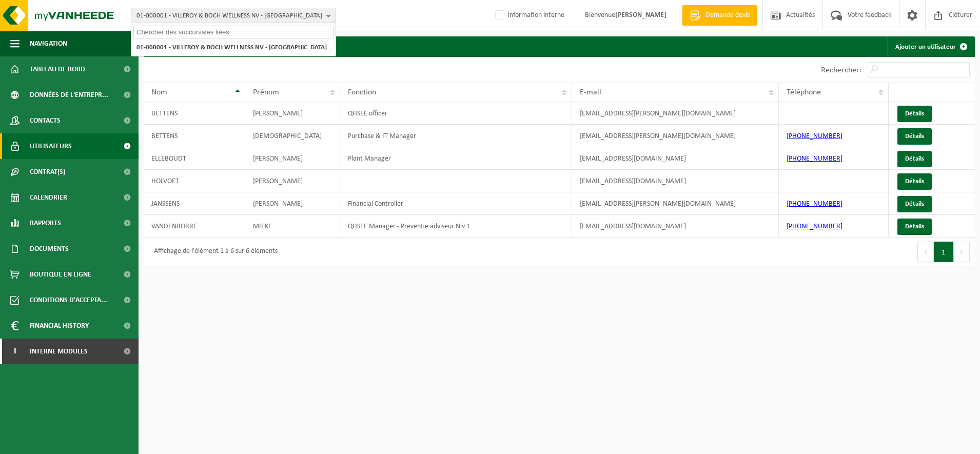  Describe the element at coordinates (194, 159) in the screenshot. I see `td: ELLEBOUDT` at that location.